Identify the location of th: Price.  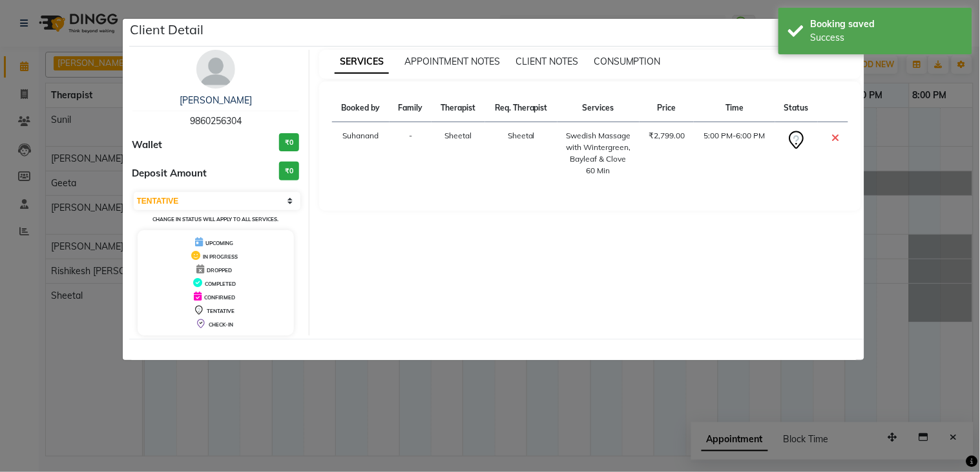
(667, 108).